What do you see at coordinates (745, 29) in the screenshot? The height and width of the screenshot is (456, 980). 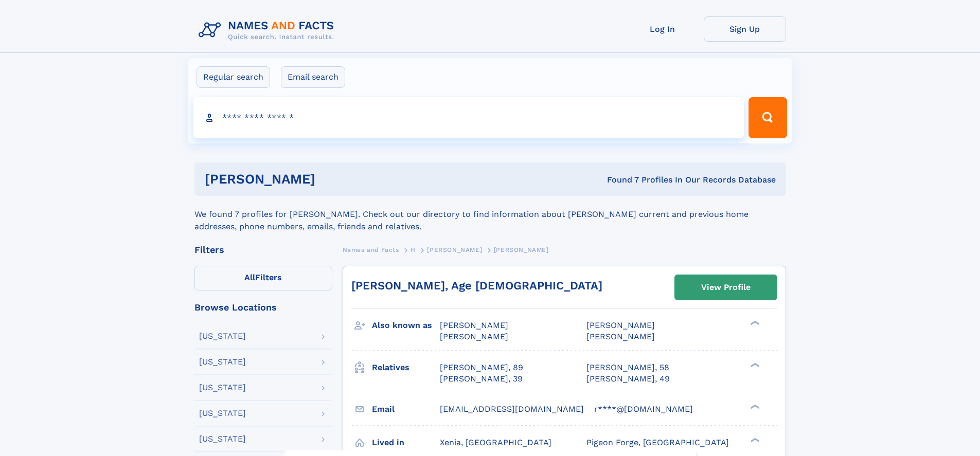 I see `a: Sign Up` at bounding box center [745, 29].